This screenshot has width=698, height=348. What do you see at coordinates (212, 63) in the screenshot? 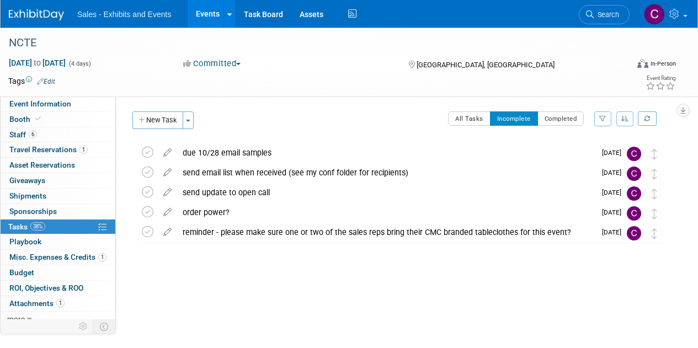
I see `button: Committed` at bounding box center [212, 63].